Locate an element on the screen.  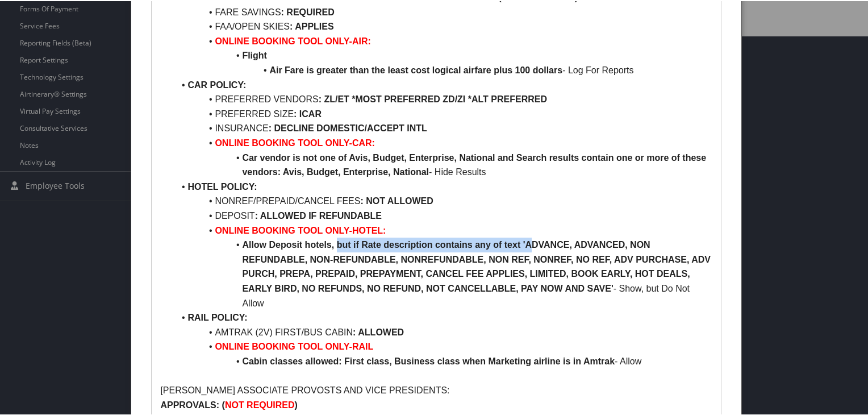
strong: ONLINE BOOKING TOOL ONLY-AIR: is located at coordinates (293, 40).